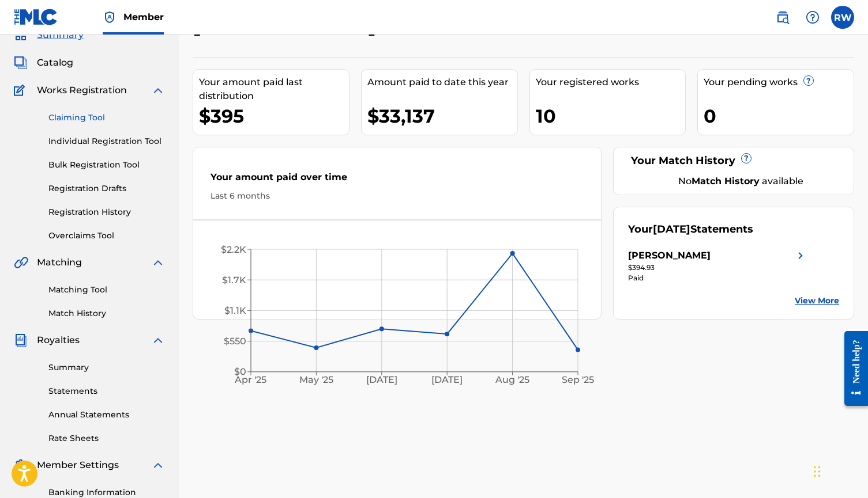 Image resolution: width=868 pixels, height=498 pixels. I want to click on tspan: May '25, so click(316, 379).